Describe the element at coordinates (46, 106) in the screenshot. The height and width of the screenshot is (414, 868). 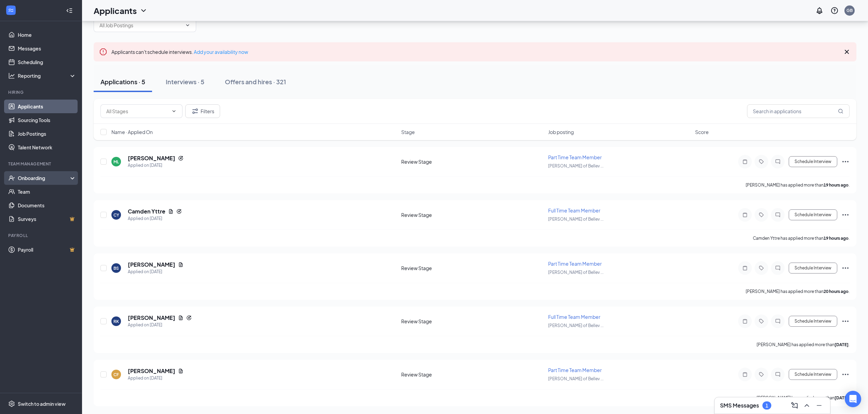
I see `a: Applicants` at that location.